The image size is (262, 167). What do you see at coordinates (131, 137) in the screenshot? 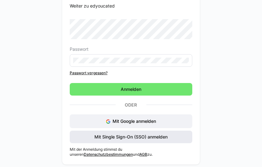
I see `span: Mit Single Sign-On (SSO) anmelden` at bounding box center [131, 137].